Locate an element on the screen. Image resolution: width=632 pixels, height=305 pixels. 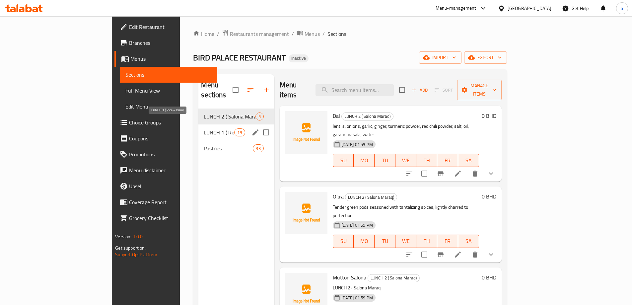
button: Manage items is located at coordinates (480, 90).